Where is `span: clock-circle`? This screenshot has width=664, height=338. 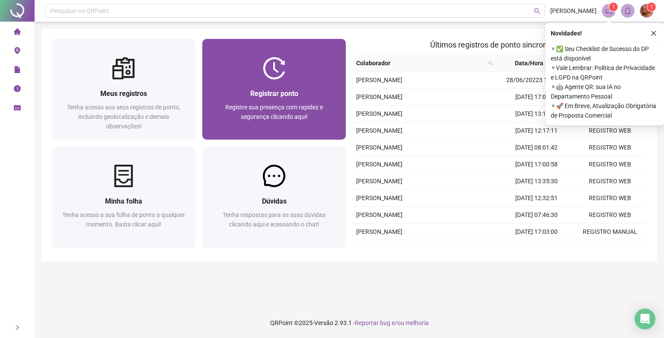
span: clock-circle is located at coordinates (17, 90).